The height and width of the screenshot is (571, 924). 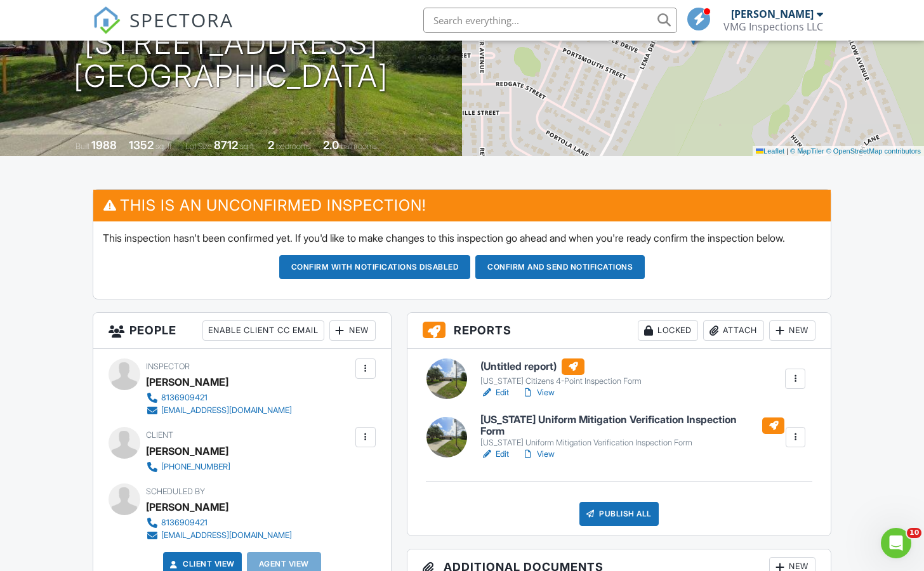 I want to click on span: Built, so click(x=83, y=146).